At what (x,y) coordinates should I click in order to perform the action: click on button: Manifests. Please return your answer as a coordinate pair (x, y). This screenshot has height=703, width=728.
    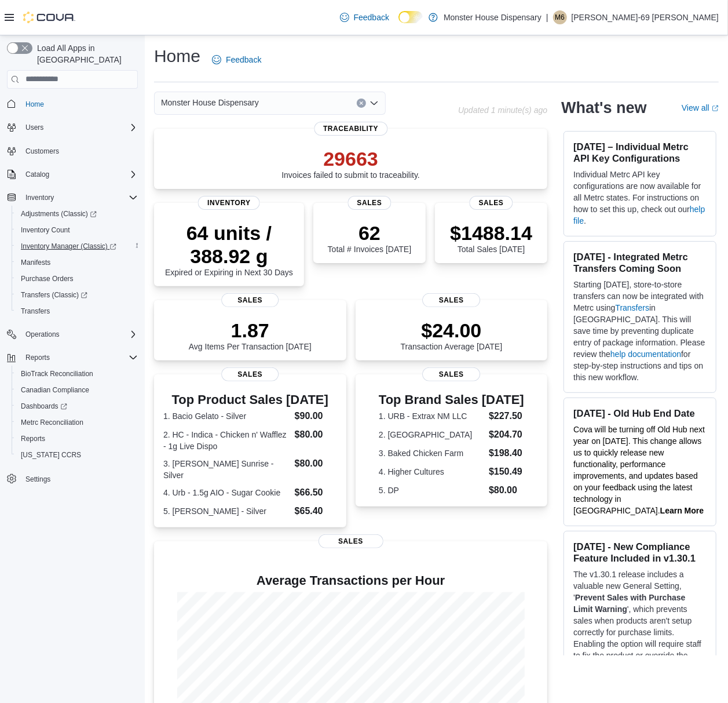
    Looking at the image, I should click on (77, 263).